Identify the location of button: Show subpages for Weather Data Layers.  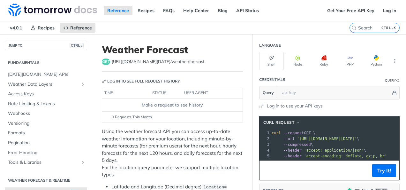
(83, 84).